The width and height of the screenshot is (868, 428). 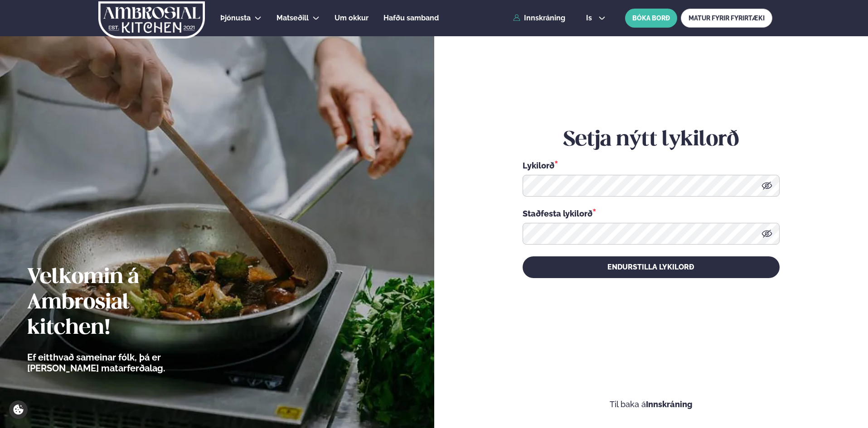 I want to click on a: Hafðu samband, so click(x=411, y=18).